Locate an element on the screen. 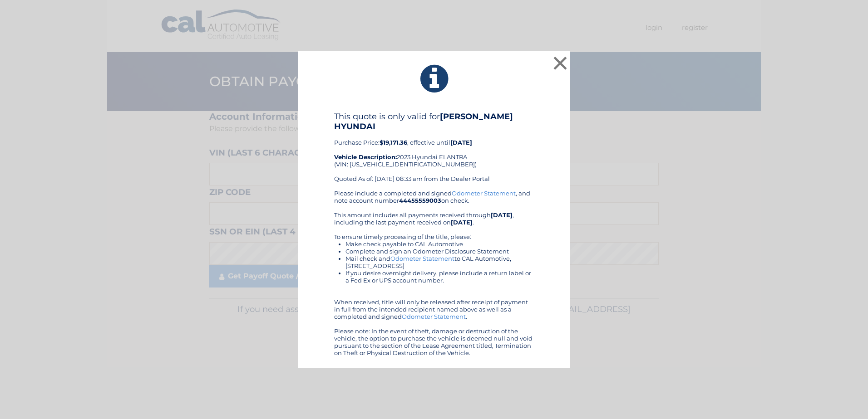 This screenshot has height=419, width=868. h4: This quote is only valid for is located at coordinates (434, 122).